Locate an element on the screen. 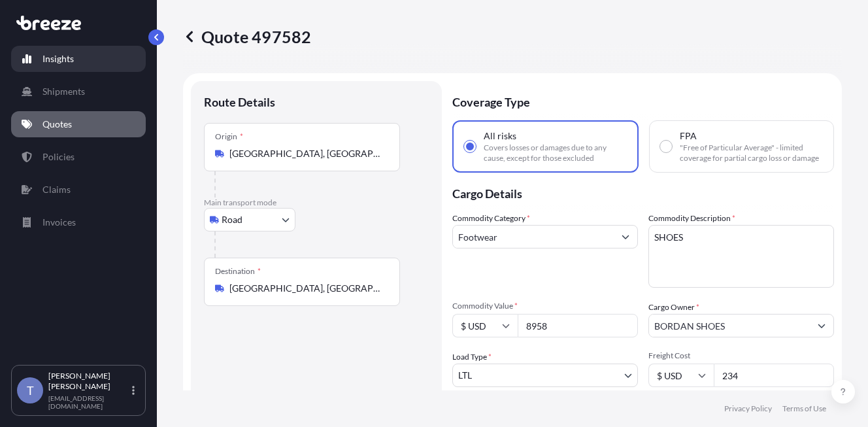 This screenshot has height=427, width=868. a: Privacy Policy is located at coordinates (748, 409).